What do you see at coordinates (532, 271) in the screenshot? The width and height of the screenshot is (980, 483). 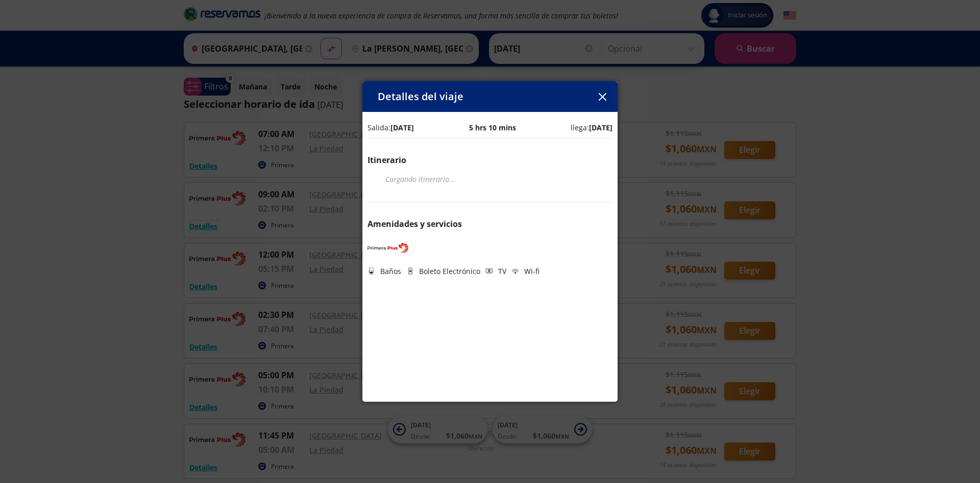 I see `p: Wi-fi` at bounding box center [532, 271].